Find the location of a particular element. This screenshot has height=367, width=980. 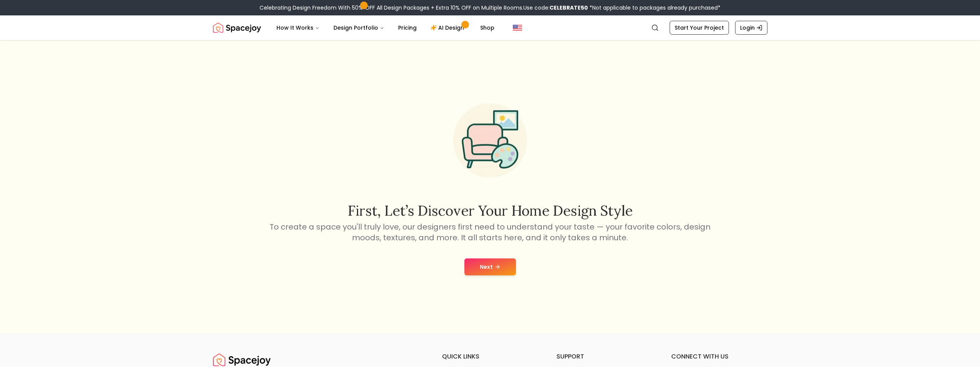

a: Spacejoy is located at coordinates (237, 28).